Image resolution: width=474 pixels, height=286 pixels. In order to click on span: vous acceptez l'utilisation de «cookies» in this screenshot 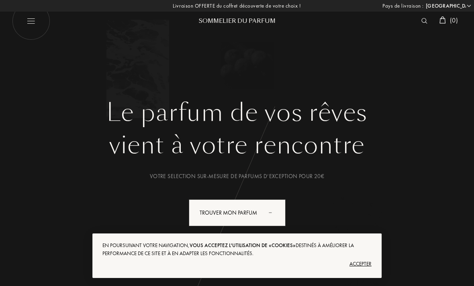, I will do `click(243, 245)`.